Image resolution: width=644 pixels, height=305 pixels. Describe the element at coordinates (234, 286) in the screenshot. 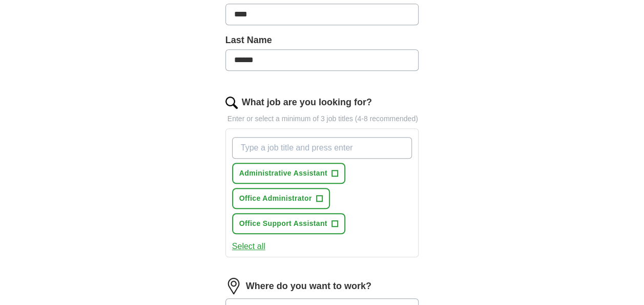

I see `img: location.png` at that location.